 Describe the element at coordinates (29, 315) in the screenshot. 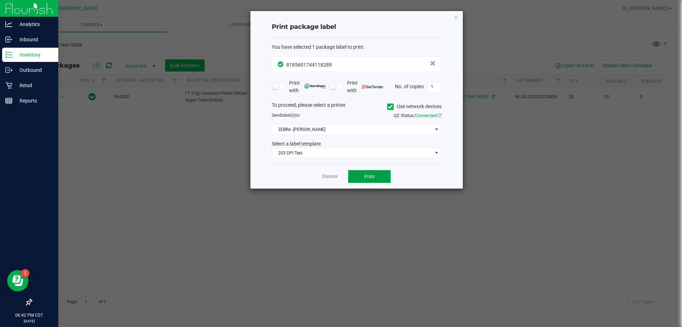

I see `p: 06:42 PM CDT` at that location.